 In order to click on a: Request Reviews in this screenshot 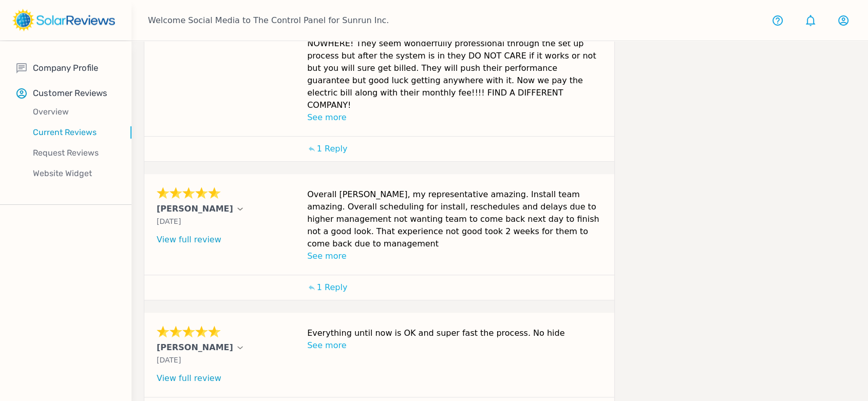, I will do `click(74, 153)`.